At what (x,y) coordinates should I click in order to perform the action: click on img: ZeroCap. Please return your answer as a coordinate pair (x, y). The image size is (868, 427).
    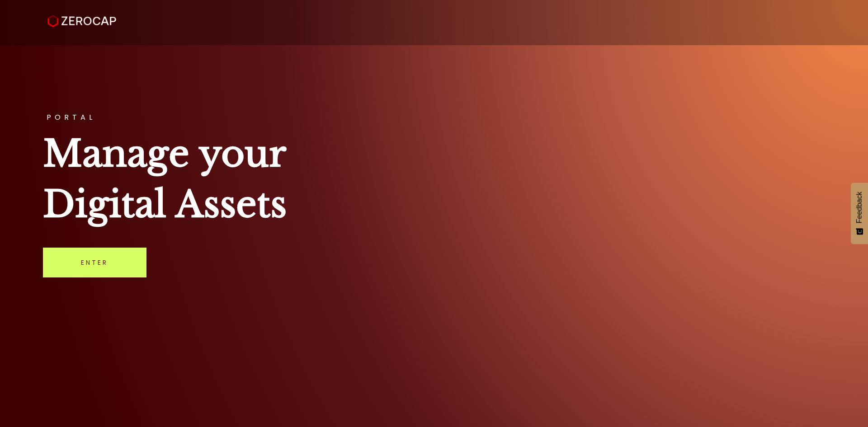
    Looking at the image, I should click on (82, 21).